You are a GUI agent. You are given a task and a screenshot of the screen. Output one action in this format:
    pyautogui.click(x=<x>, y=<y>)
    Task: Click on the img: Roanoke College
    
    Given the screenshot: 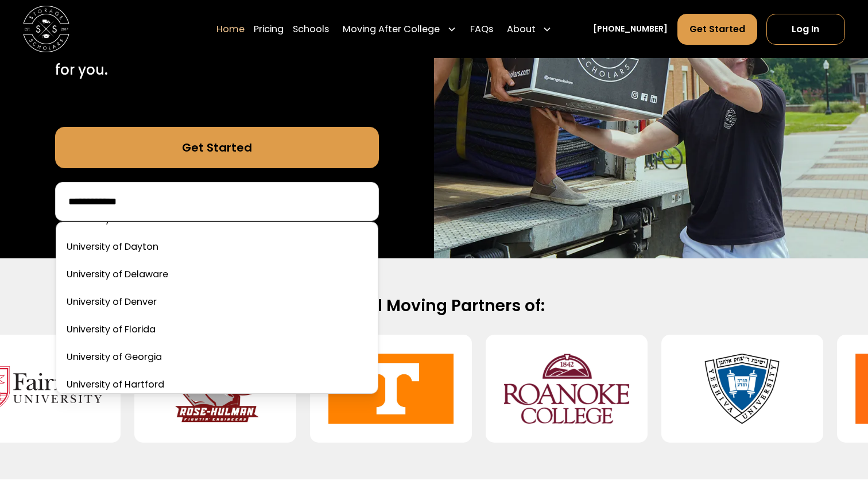 What is the action you would take?
    pyautogui.click(x=566, y=389)
    